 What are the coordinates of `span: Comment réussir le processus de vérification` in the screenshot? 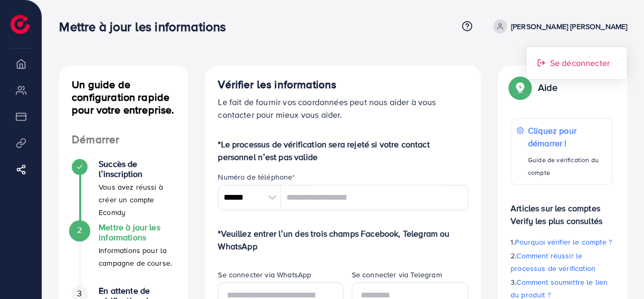 It's located at (553, 262).